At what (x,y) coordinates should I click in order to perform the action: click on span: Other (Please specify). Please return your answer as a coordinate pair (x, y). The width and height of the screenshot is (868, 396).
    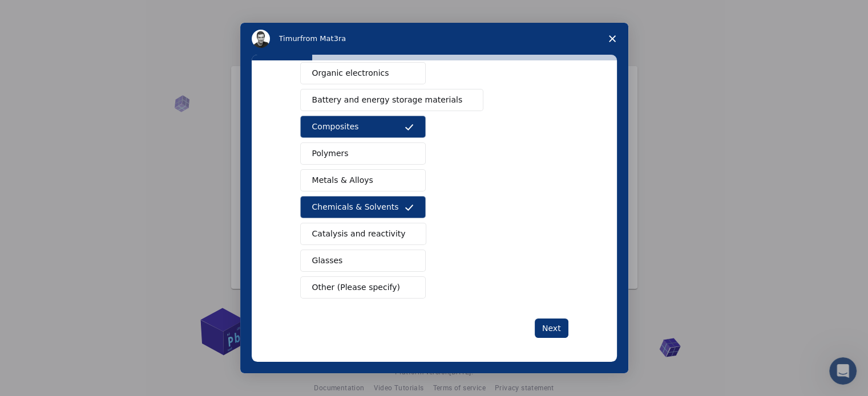
    Looking at the image, I should click on (356, 287).